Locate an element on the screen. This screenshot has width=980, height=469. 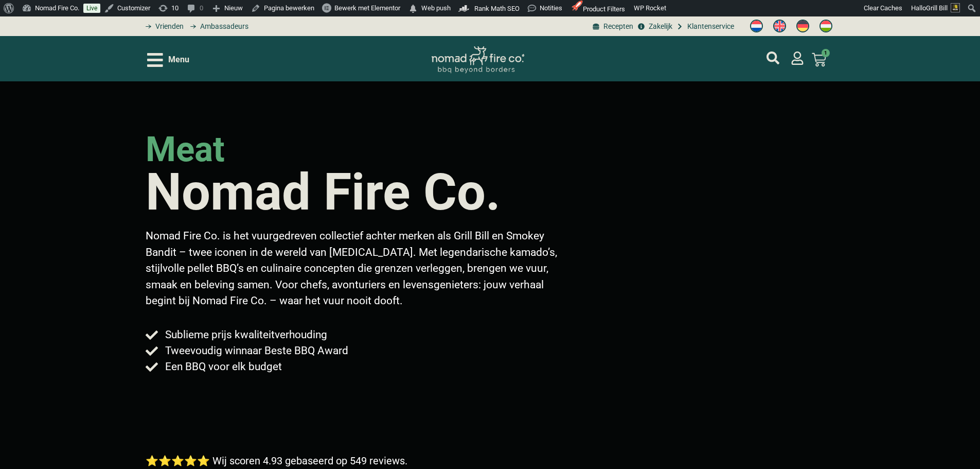
a: grill bill zakeljk is located at coordinates (654, 27).